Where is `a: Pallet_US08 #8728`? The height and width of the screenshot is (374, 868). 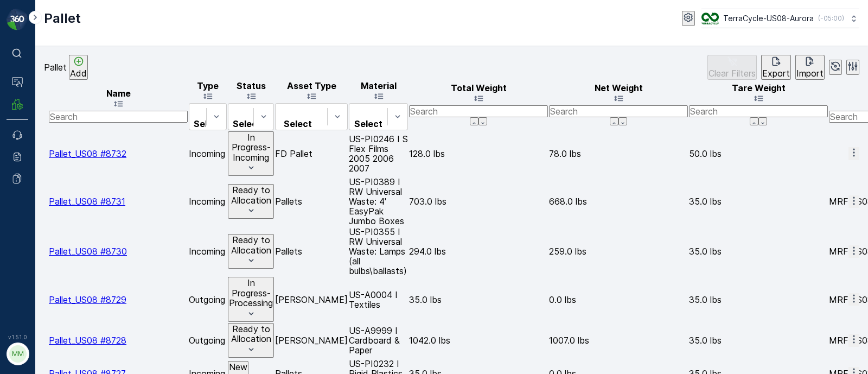
a: Pallet_US08 #8728 is located at coordinates (88, 340).